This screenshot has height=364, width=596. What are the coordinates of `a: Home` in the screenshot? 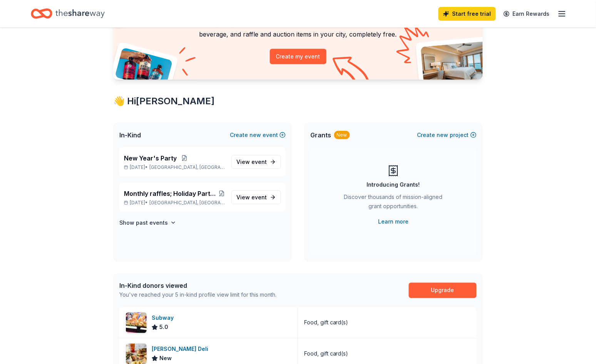 It's located at (67, 14).